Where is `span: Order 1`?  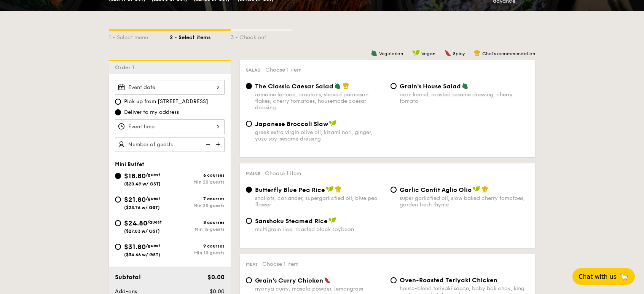
span: Order 1 is located at coordinates (126, 67).